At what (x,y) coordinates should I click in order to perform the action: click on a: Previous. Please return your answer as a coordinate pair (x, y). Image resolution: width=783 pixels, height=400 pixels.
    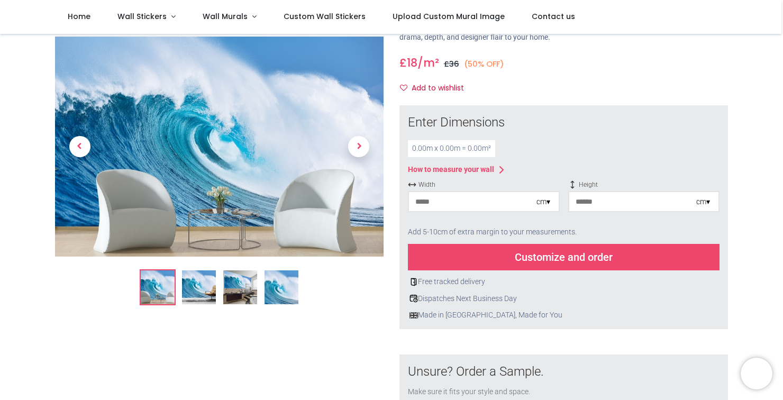
    Looking at the image, I should click on (79, 146).